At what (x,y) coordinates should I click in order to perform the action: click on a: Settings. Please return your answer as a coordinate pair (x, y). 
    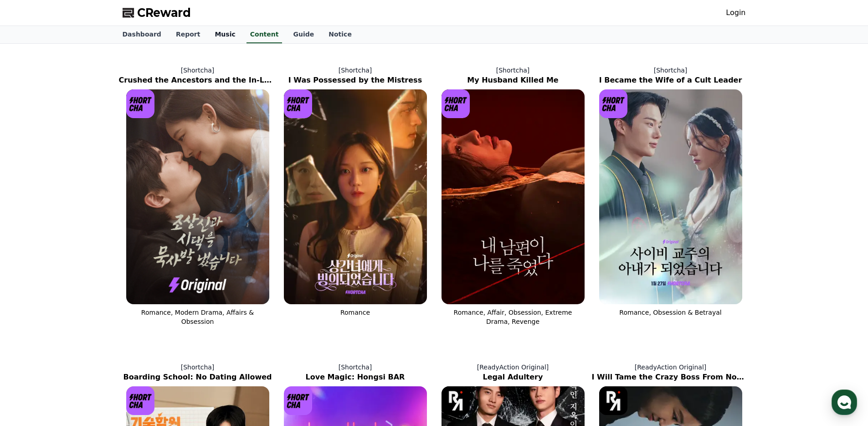
    Looking at the image, I should click on (146, 300).